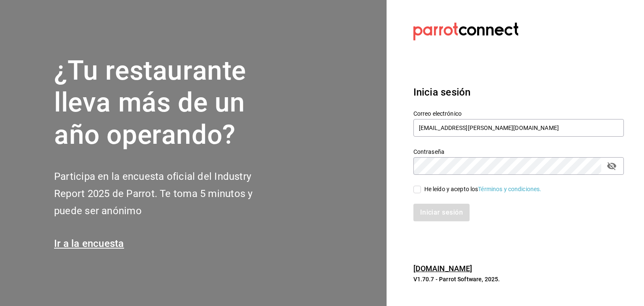 The image size is (644, 306). What do you see at coordinates (89, 243) in the screenshot?
I see `a: Ir a la encuesta` at bounding box center [89, 243].